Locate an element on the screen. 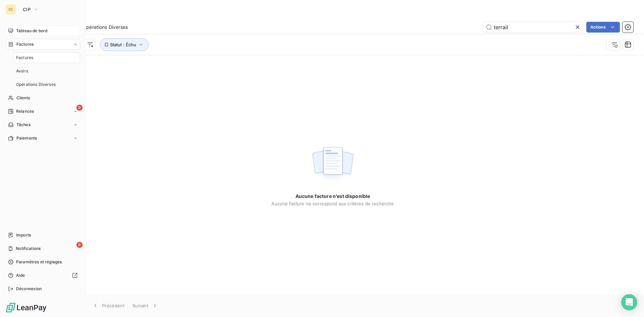  span: Tâches is located at coordinates (23, 125).